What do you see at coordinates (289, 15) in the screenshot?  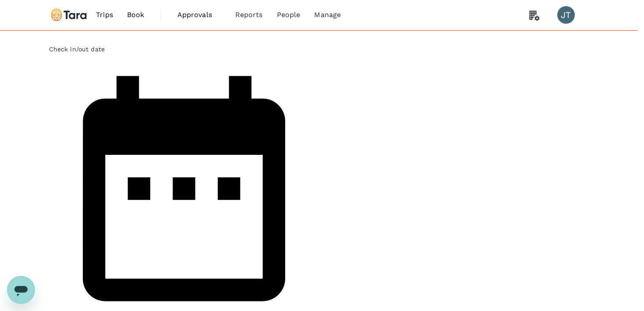 I see `span: People` at bounding box center [289, 15].